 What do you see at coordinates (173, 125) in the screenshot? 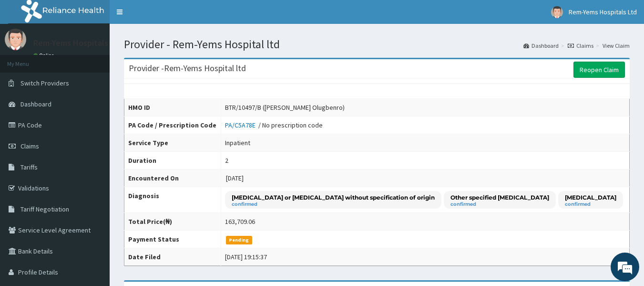
I see `th: PA Code / Prescription Code` at bounding box center [173, 125].